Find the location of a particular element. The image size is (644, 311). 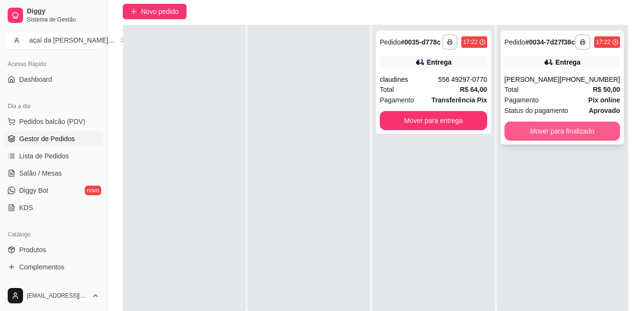

div: Acesso Rápido is located at coordinates (53, 64).